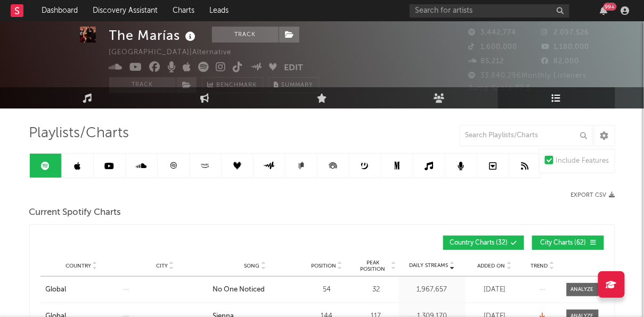 The width and height of the screenshot is (644, 317). What do you see at coordinates (486, 61) in the screenshot?
I see `span: 85,212` at bounding box center [486, 61].